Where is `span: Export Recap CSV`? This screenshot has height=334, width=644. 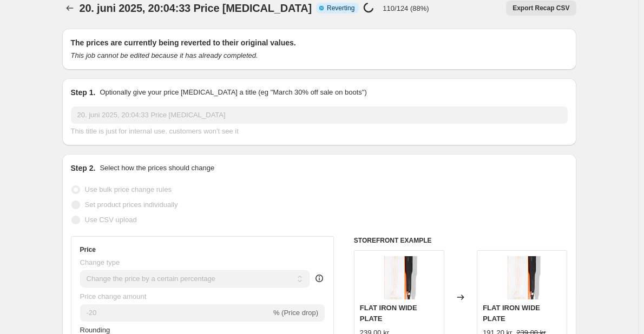
span: Export Recap CSV is located at coordinates (541, 8).